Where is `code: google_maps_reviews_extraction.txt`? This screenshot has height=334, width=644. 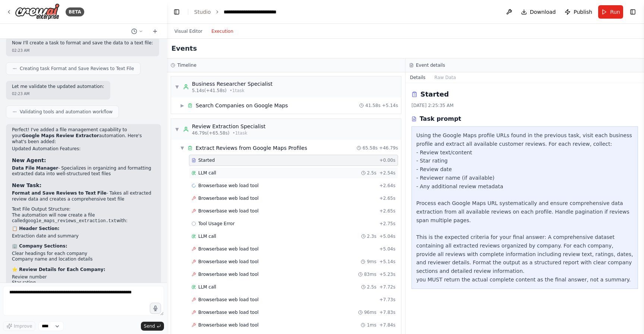 code: google_maps_reviews_extraction.txt is located at coordinates (71, 221).